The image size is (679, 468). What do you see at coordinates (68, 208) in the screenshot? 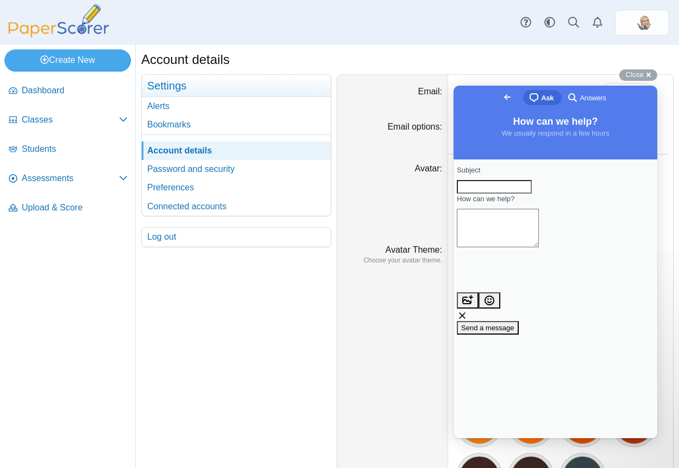
I see `a: Upload & Score` at bounding box center [68, 208].